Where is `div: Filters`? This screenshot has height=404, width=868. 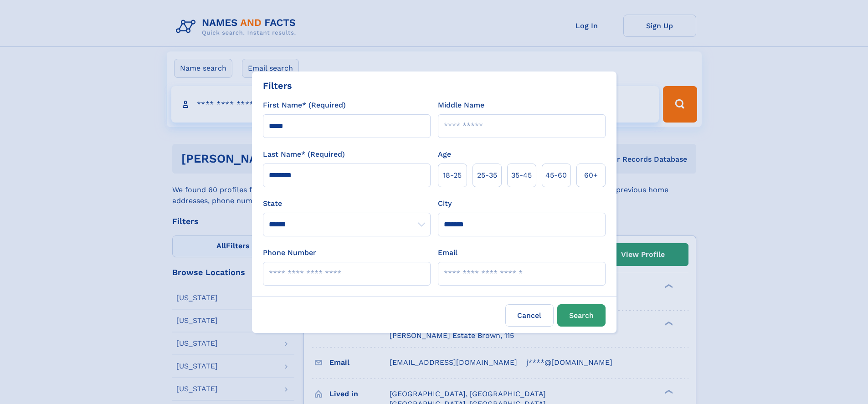
div: Filters is located at coordinates (278, 86).